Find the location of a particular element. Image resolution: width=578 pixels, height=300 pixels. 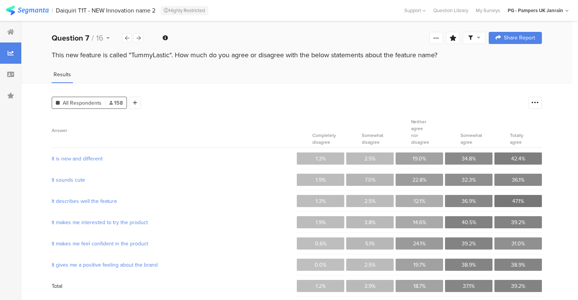

span: 18.7% is located at coordinates (419, 286).